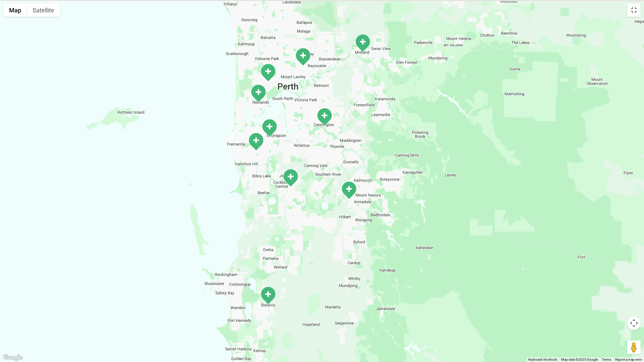  What do you see at coordinates (543, 360) in the screenshot?
I see `button: Keyboard shortcuts` at bounding box center [543, 360].